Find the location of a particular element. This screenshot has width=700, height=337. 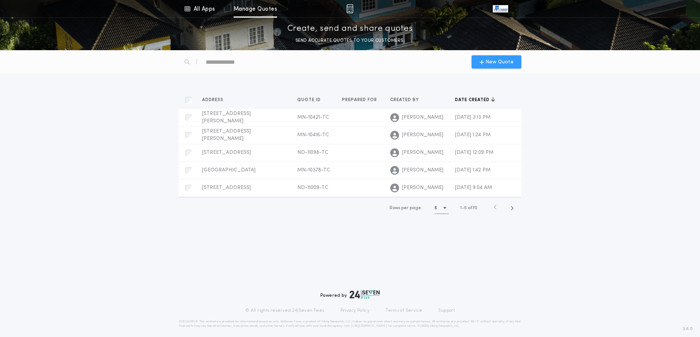

span: Created by is located at coordinates (405, 100).